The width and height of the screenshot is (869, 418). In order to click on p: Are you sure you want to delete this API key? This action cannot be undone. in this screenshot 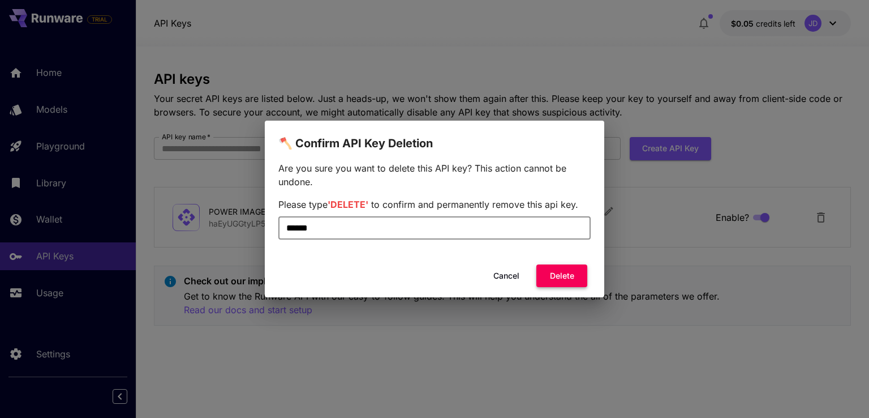, I will do `click(435, 175)`.